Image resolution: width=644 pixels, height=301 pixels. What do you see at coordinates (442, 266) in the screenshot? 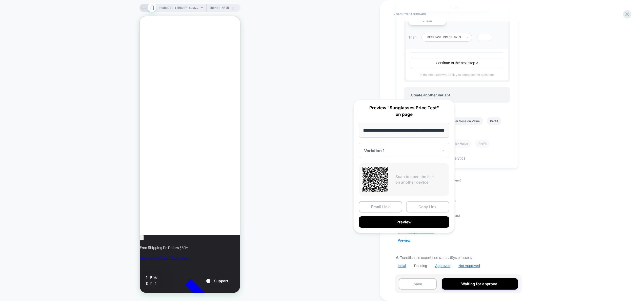
I see `button: Approved` at bounding box center [442, 266].